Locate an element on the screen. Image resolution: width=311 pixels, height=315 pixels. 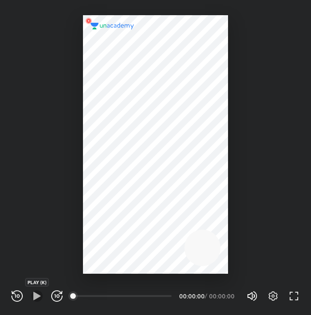
div: PLAY (K) is located at coordinates (37, 282).